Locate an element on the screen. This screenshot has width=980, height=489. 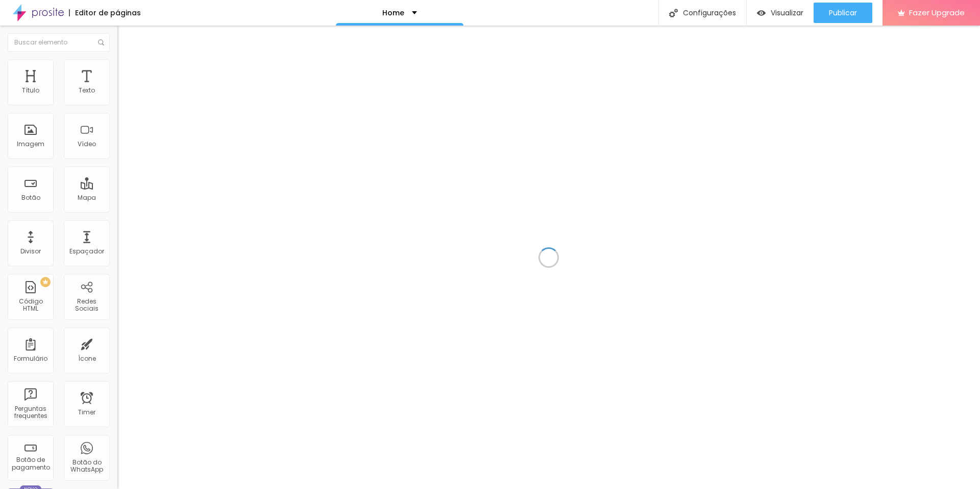
span: Visualizar is located at coordinates (787, 13).